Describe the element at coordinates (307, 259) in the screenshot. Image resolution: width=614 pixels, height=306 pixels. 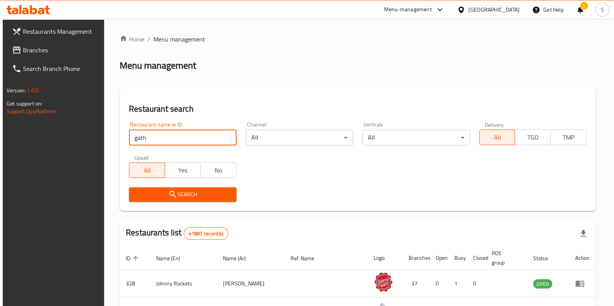
I see `span: Ref. Name` at that location.